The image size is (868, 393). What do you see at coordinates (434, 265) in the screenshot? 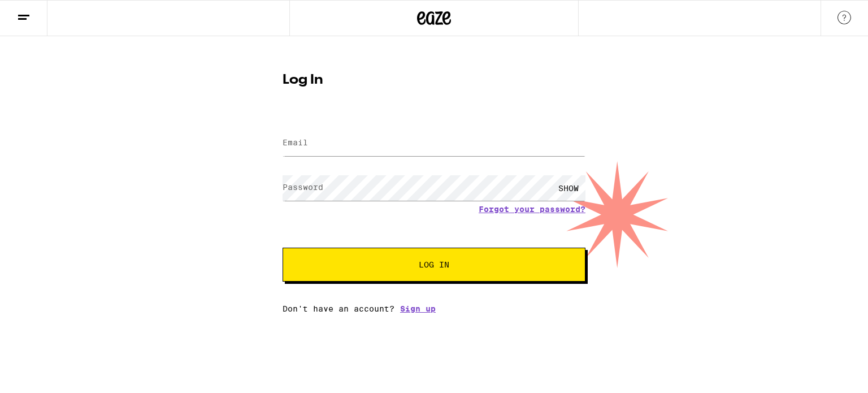
I see `span: Log In` at bounding box center [434, 265].